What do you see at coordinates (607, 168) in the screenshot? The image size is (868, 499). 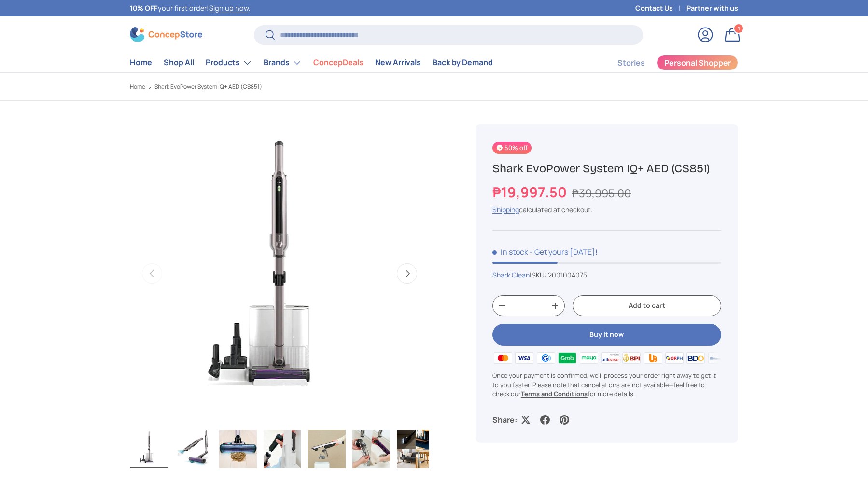 I see `h1: Shark EvoPower System IQ+ AED (CS851)` at bounding box center [607, 168].